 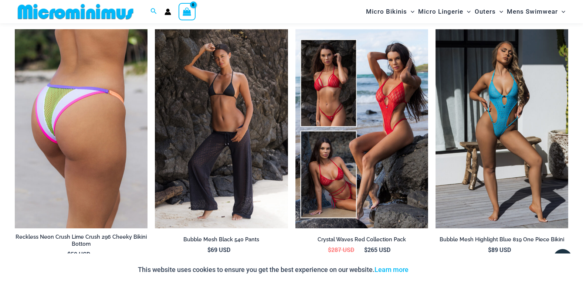 What do you see at coordinates (501, 241) in the screenshot?
I see `a: Bubble Mesh Highlight Blue 819 One Piece Bikini` at bounding box center [501, 241].